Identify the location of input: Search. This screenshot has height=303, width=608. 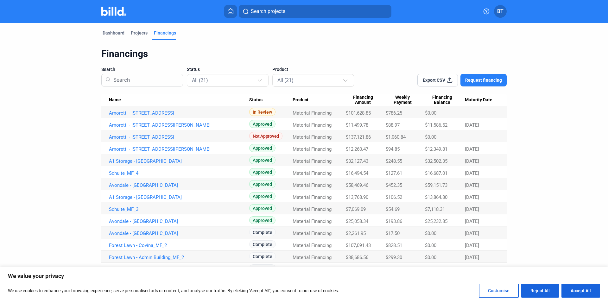
(145, 80).